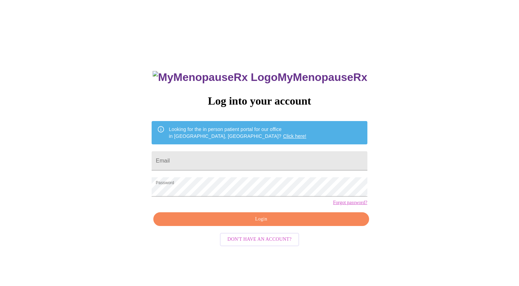 Image resolution: width=519 pixels, height=286 pixels. I want to click on button: Don't have an account?, so click(260, 240).